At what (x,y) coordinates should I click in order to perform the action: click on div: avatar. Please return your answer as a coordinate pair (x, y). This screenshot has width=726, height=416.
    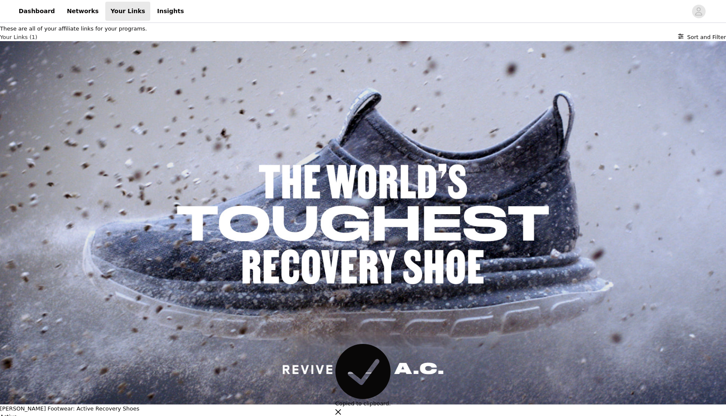
    Looking at the image, I should click on (698, 11).